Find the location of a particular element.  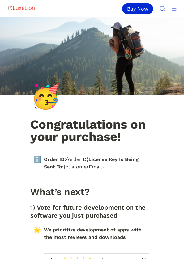

strong: Order ID: is located at coordinates (55, 159).